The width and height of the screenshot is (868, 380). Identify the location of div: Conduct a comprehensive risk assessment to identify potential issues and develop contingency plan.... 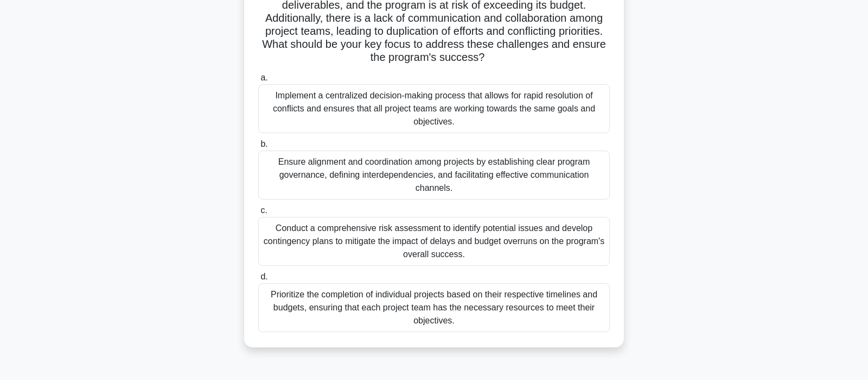
(434, 241).